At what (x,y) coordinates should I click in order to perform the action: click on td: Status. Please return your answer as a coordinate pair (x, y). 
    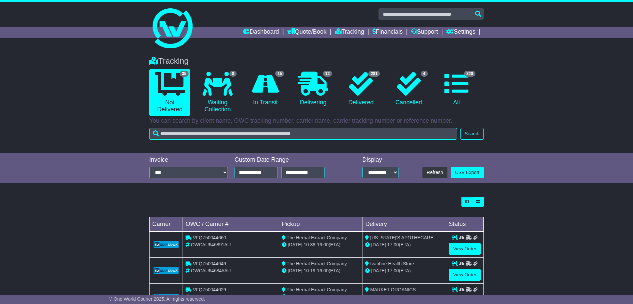
    Looking at the image, I should click on (464, 224).